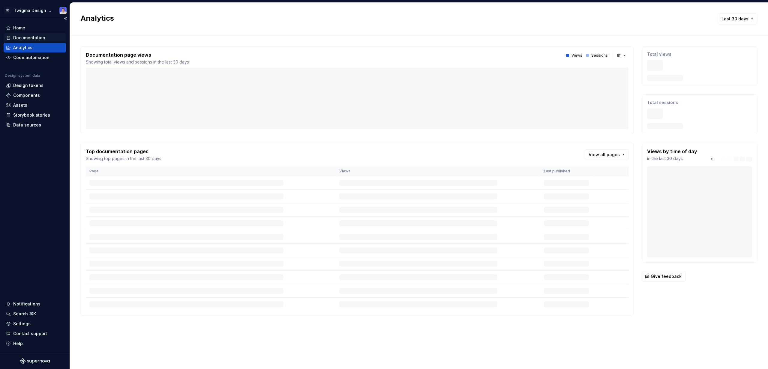 The height and width of the screenshot is (369, 768). Describe the element at coordinates (27, 125) in the screenshot. I see `div: Data sources` at that location.